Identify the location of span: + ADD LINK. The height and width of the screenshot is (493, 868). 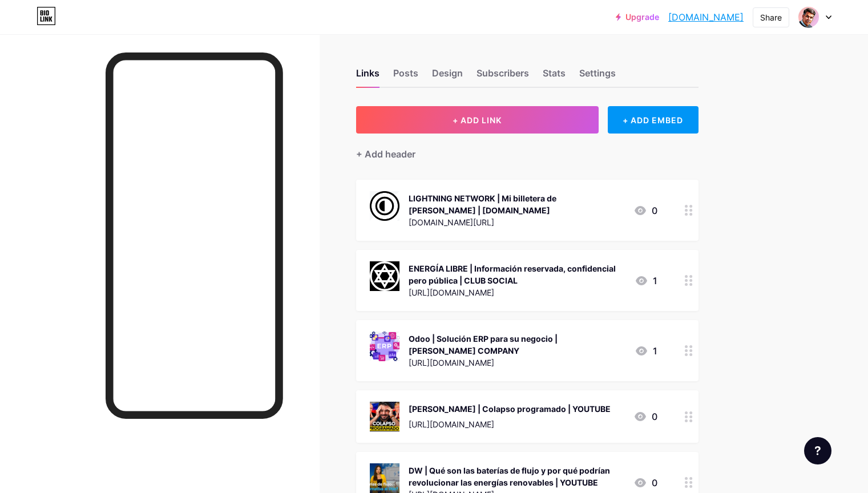
(477, 120).